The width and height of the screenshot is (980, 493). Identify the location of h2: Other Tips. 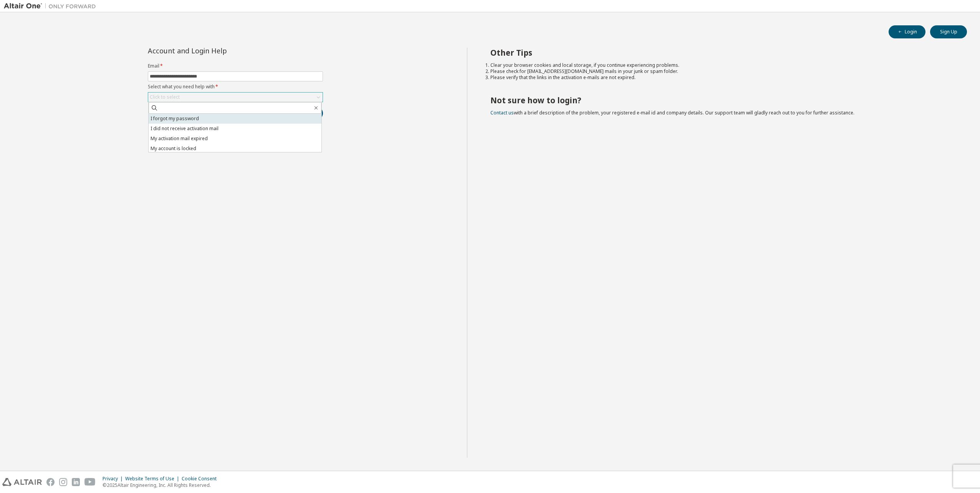
(722, 53).